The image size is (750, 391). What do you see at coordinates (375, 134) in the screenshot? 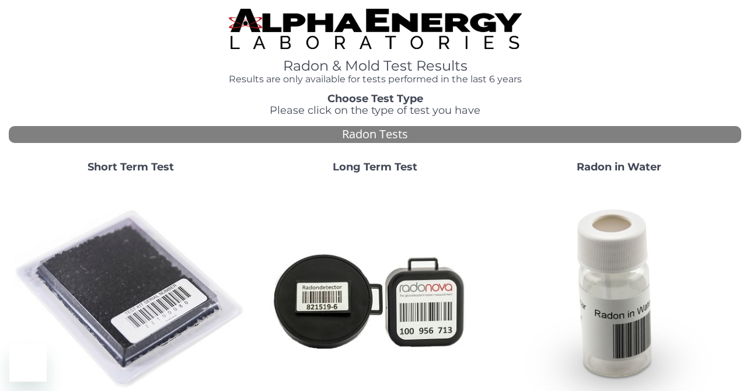
I see `div: Radon Tests` at bounding box center [375, 134].